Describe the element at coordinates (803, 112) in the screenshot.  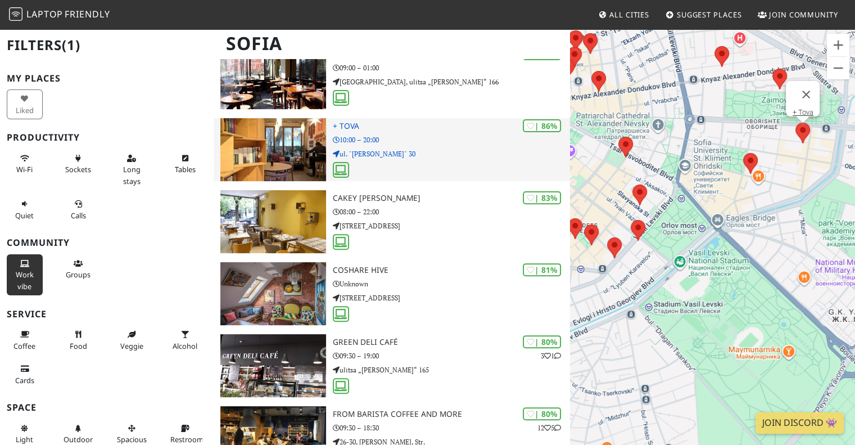
I see `a: + Tova` at that location.